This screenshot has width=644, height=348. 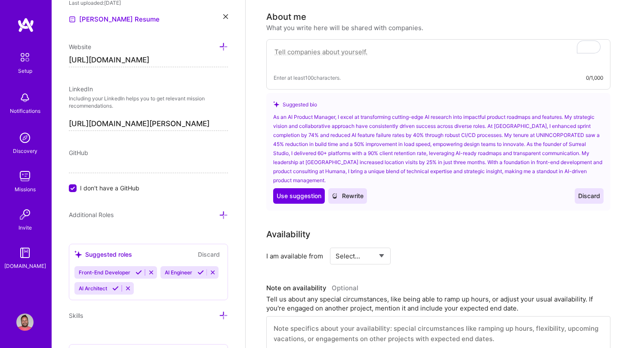 I want to click on div: I am available from, so click(x=294, y=256).